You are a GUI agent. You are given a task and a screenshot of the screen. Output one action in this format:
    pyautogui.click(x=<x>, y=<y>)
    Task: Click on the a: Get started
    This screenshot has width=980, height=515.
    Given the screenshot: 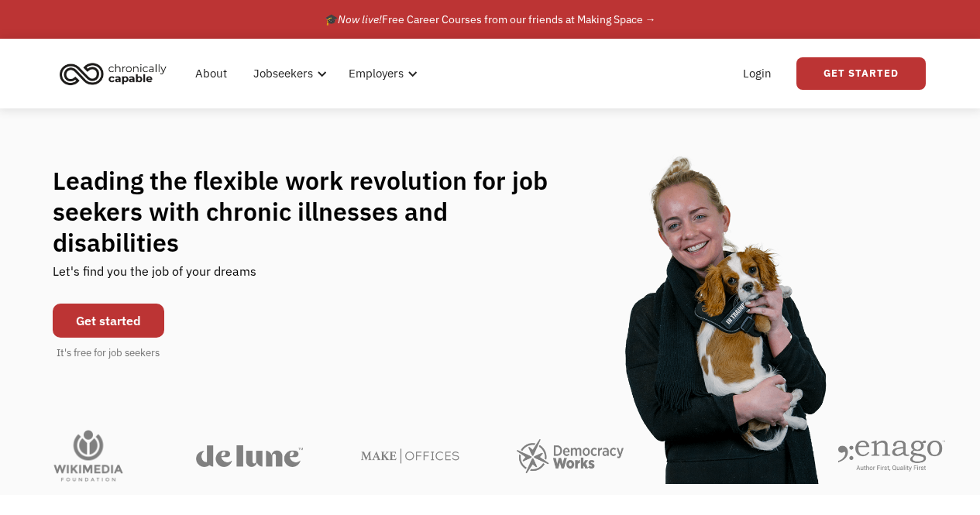 What is the action you would take?
    pyautogui.click(x=109, y=321)
    